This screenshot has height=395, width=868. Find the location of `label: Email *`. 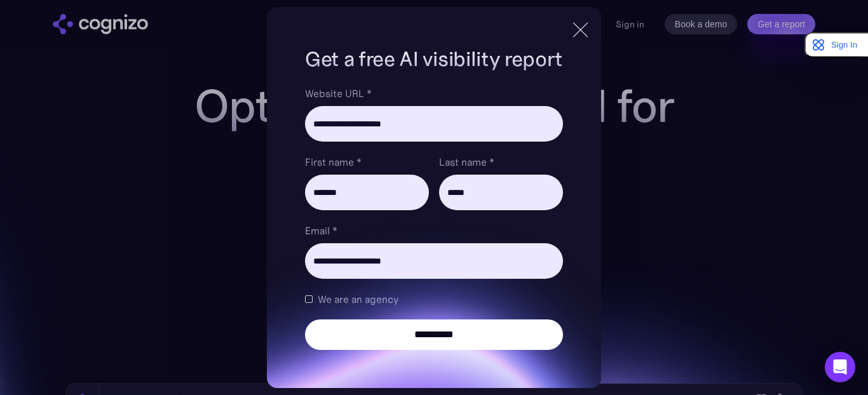

label: Email * is located at coordinates (434, 230).